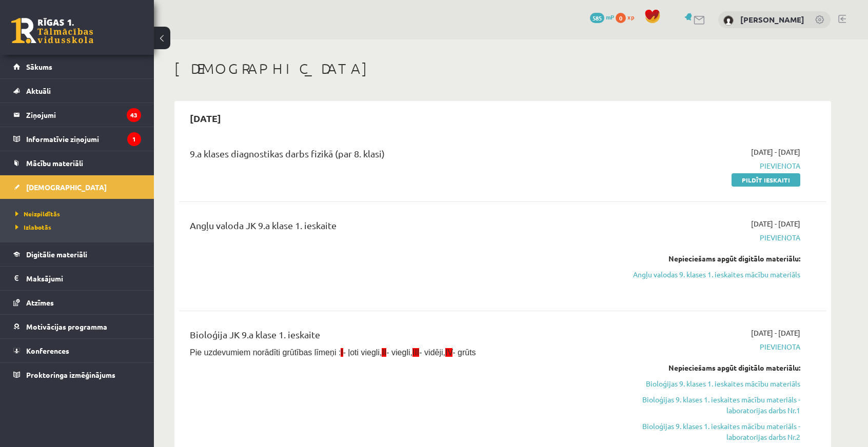 Image resolution: width=868 pixels, height=447 pixels. What do you see at coordinates (77, 163) in the screenshot?
I see `a: Mācību materiāli` at bounding box center [77, 163].